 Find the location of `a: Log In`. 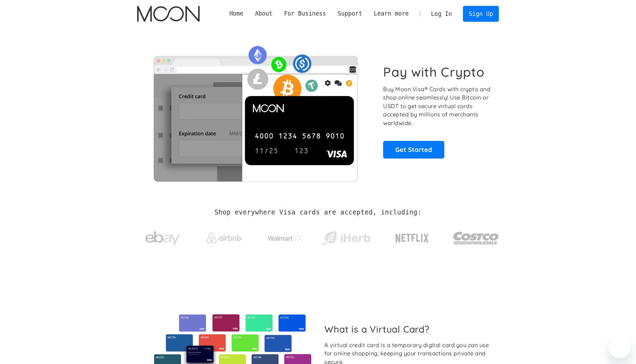

a: Log In is located at coordinates (441, 14).